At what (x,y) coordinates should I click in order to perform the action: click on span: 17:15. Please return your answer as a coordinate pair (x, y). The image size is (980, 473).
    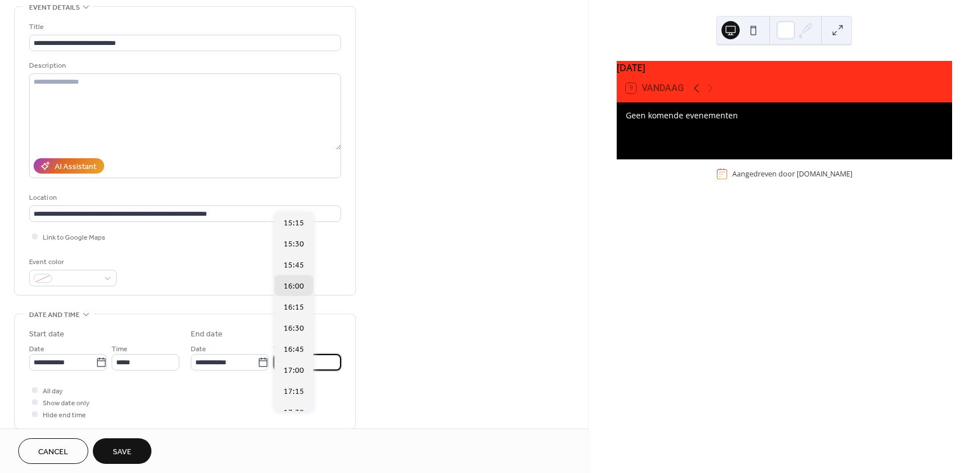
    Looking at the image, I should click on (294, 391).